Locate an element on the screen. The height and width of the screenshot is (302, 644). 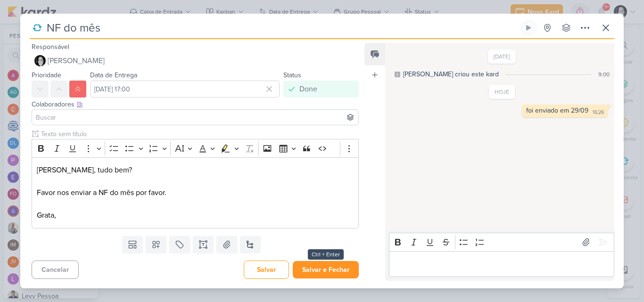
p: Grata, is located at coordinates (195, 216).